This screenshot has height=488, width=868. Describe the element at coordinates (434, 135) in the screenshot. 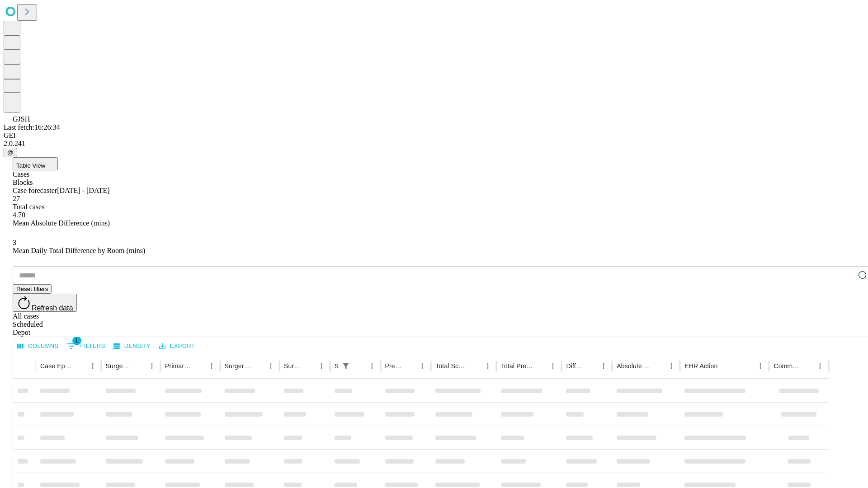

I see `div: GEI` at that location.